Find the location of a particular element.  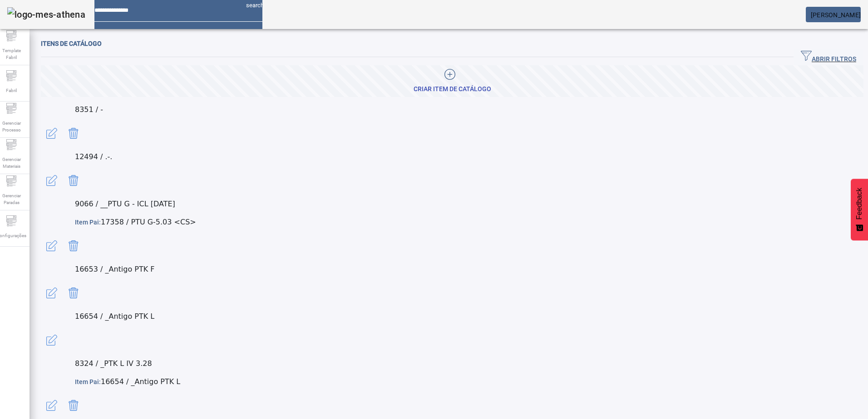

span: Itens de catálogo is located at coordinates (71, 44).